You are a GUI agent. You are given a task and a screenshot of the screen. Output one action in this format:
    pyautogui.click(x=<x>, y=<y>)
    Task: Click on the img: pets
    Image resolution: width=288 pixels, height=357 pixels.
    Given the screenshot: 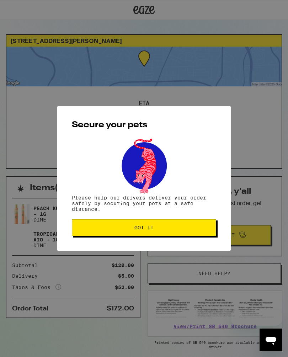 What is the action you would take?
    pyautogui.click(x=144, y=165)
    